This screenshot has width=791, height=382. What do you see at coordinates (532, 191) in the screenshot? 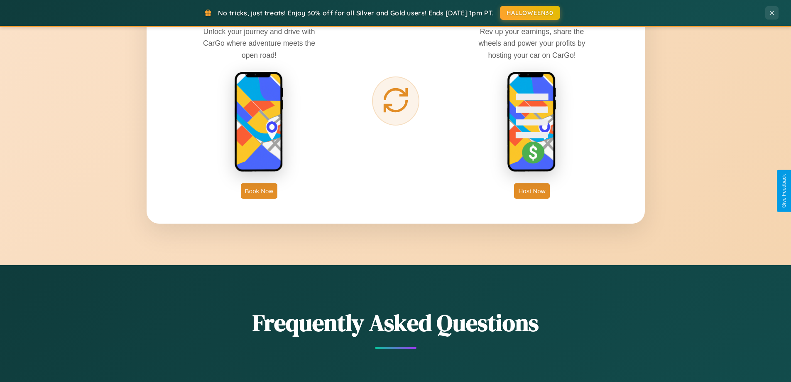
I see `button: Host Now` at bounding box center [532, 191].